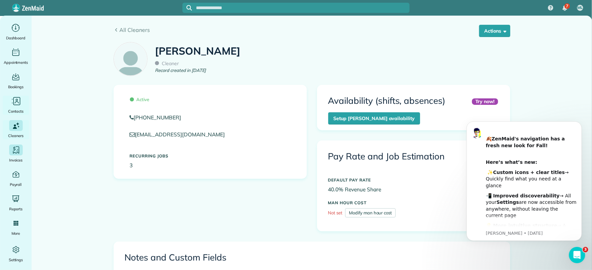 This screenshot has height=270, width=592. I want to click on a: Payroll, so click(16, 178).